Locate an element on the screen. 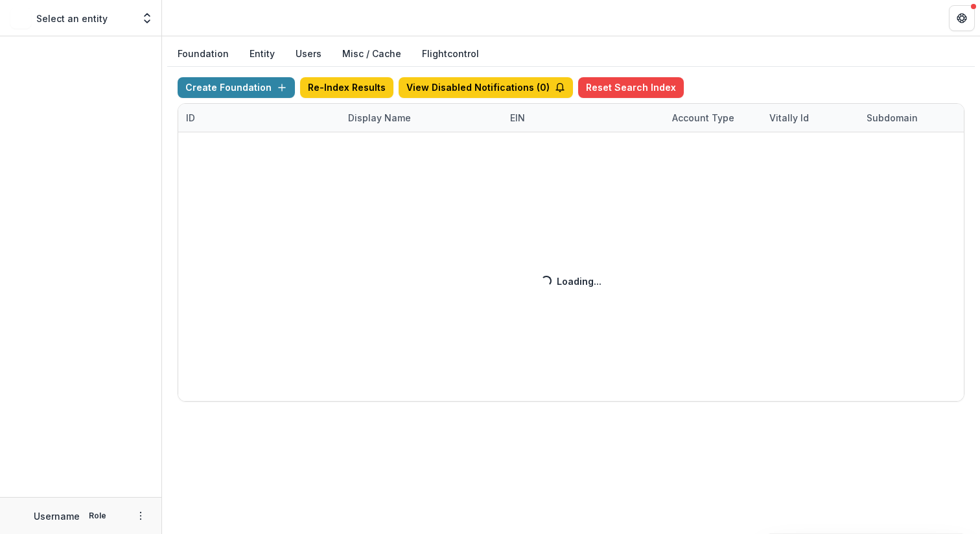  button: Get Help is located at coordinates (962, 18).